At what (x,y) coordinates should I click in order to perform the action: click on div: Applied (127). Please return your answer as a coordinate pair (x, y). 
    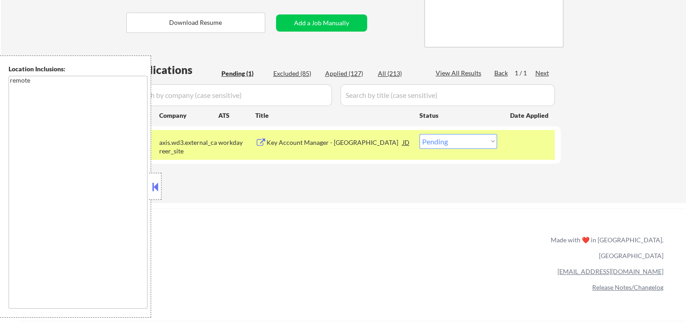
    Looking at the image, I should click on (348, 74).